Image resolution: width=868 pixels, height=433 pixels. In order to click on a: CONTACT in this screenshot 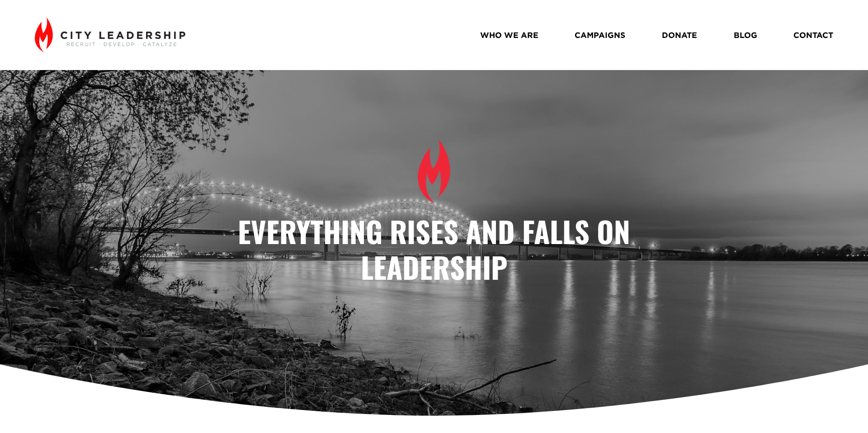, I will do `click(813, 35)`.